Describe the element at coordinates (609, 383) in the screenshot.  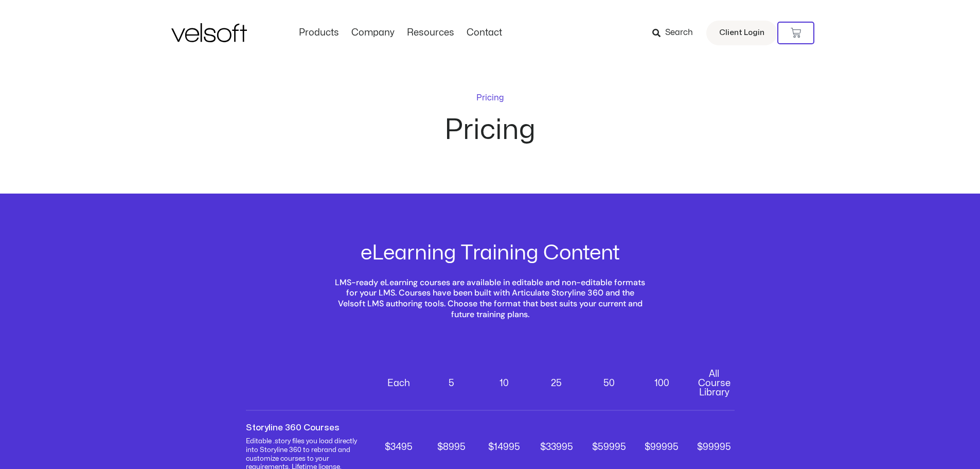
I see `p: 50` at that location.